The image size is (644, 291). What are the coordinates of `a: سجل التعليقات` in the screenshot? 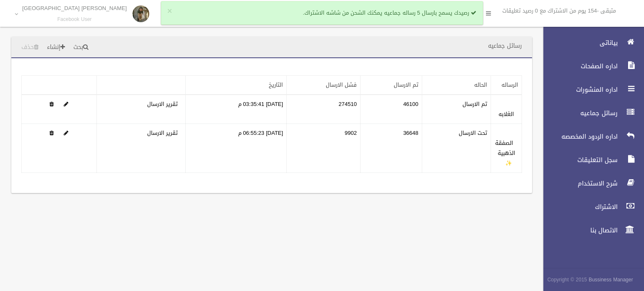 It's located at (591, 160).